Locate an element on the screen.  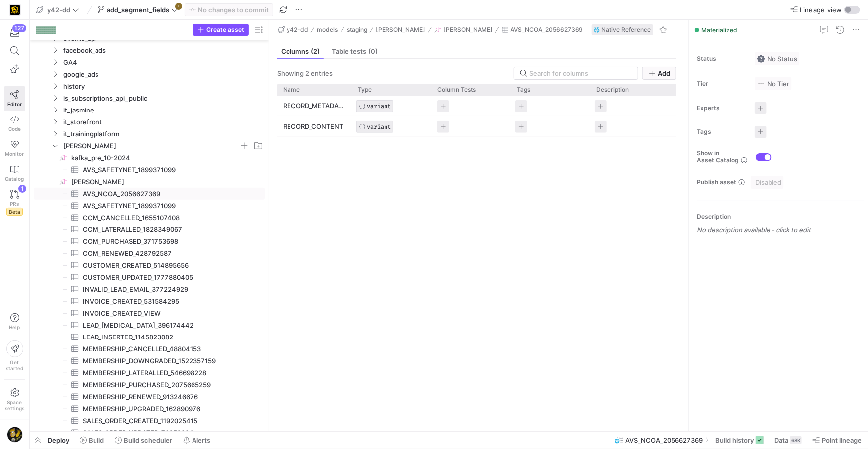
span: add_segment_fields is located at coordinates (138, 10).